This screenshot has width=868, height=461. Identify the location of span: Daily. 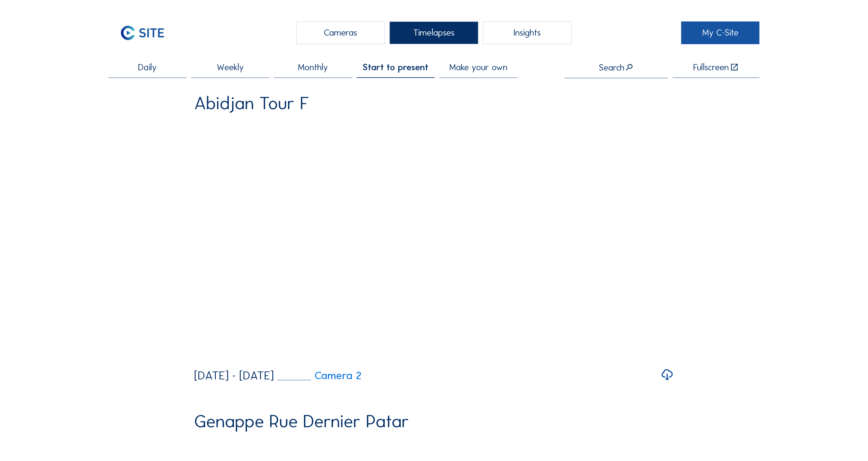
(148, 67).